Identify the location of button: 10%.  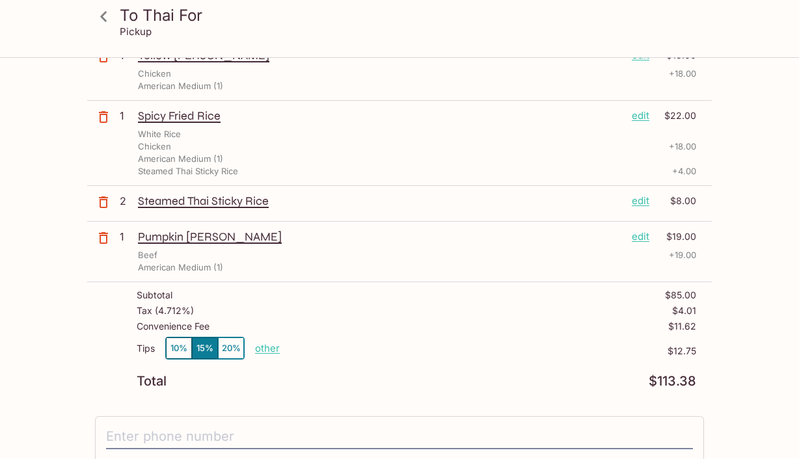
(179, 348).